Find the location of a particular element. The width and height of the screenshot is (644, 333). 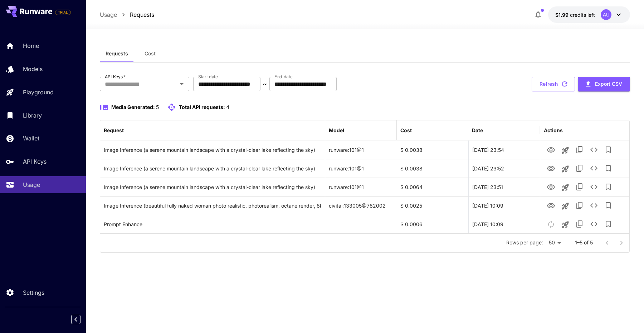

div: $ 0.0006 is located at coordinates (433, 224).